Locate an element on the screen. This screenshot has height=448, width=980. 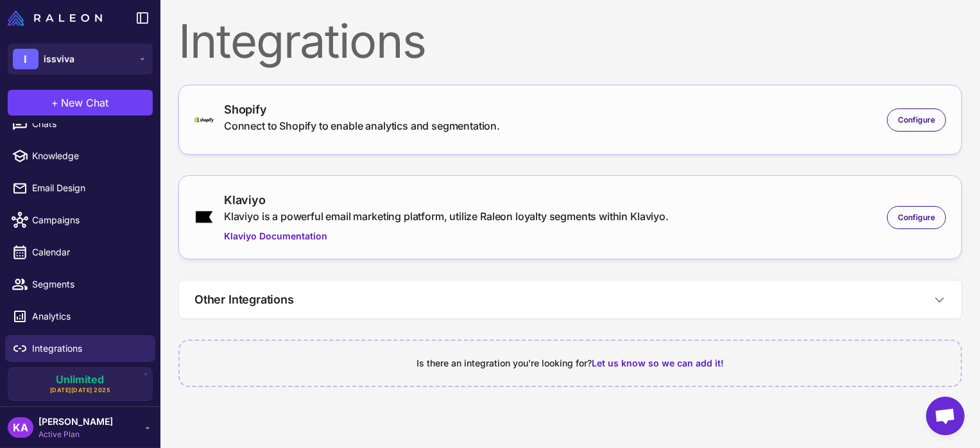
span: Analytics is located at coordinates (89, 316).